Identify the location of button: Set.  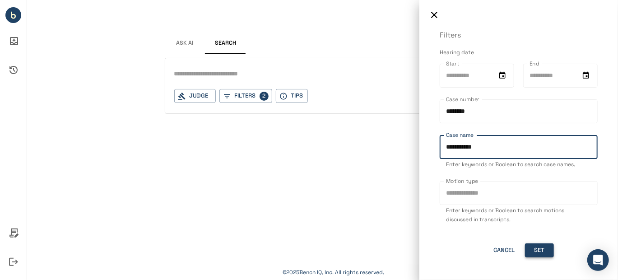
(540, 250).